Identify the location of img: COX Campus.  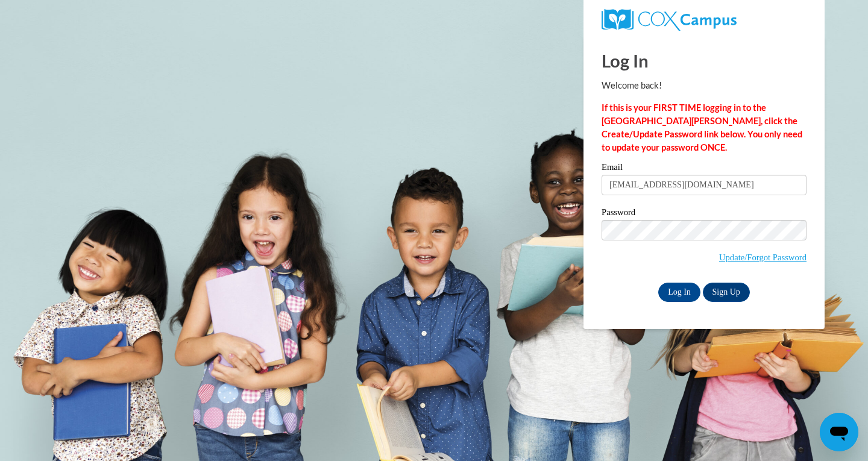
(669, 20).